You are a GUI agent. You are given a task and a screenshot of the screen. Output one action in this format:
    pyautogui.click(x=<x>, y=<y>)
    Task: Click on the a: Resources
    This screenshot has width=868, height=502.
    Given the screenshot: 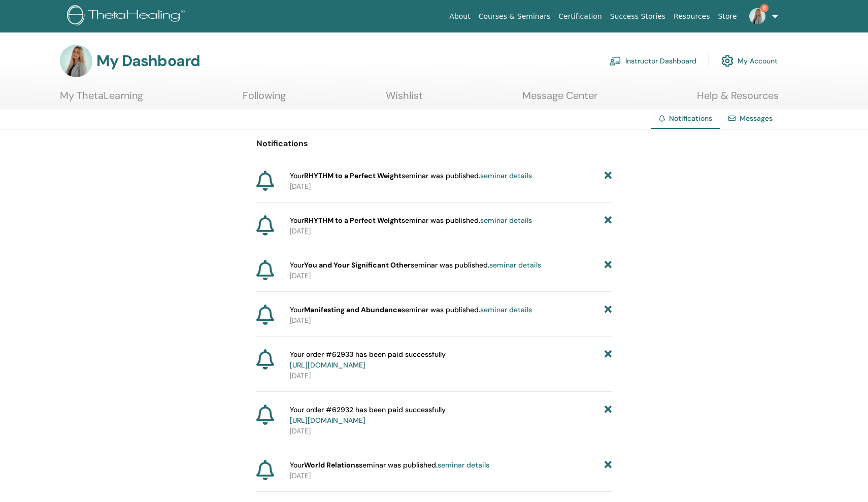 What is the action you would take?
    pyautogui.click(x=691, y=16)
    